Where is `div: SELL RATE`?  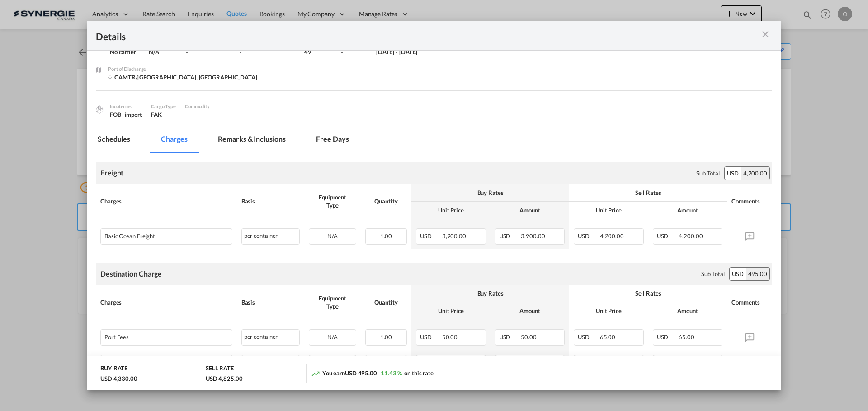 div: SELL RATE is located at coordinates (220, 369).